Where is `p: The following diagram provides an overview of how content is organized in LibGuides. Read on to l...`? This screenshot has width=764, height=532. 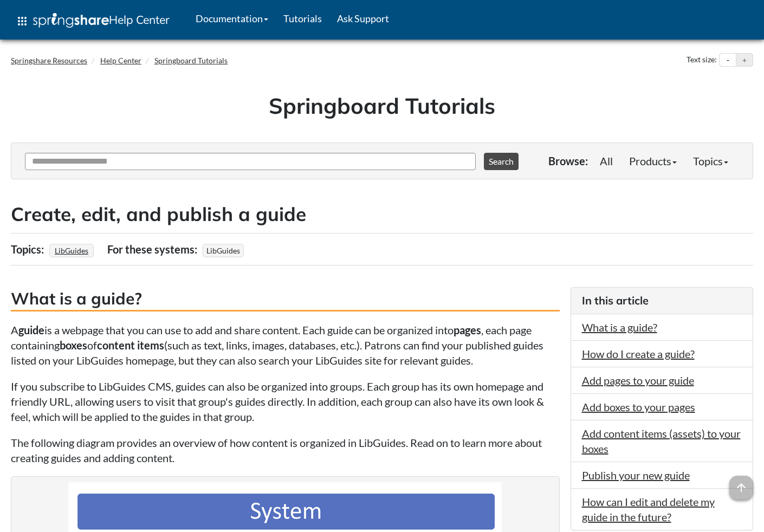 p: The following diagram provides an overview of how content is organized in LibGuides. Read on to l... is located at coordinates (285, 450).